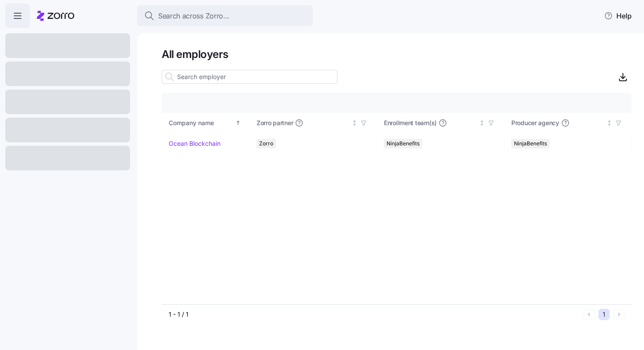 The image size is (644, 350). I want to click on th: Producer agencyNot sorted, so click(568, 123).